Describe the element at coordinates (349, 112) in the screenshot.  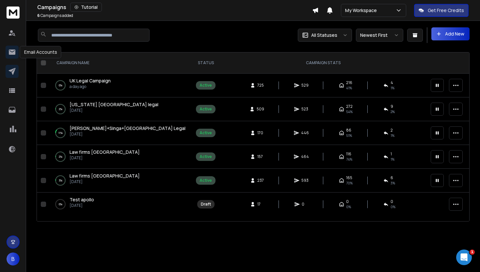
I see `span: 54 %` at that location.